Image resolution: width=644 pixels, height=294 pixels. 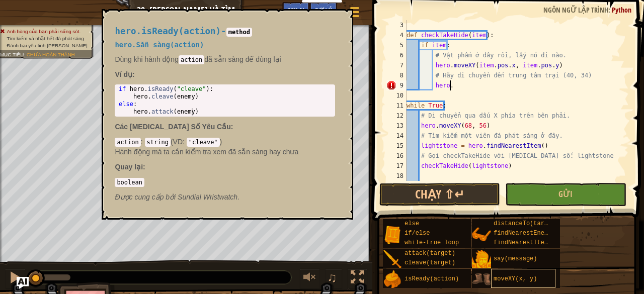 What do you see at coordinates (146, 197) in the screenshot?
I see `span: Được cung cấp bởi` at bounding box center [146, 197].